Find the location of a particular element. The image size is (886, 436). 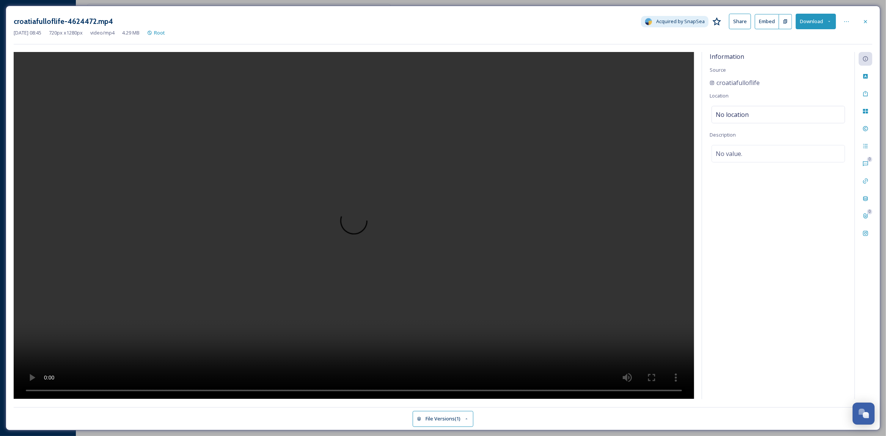

span: Location is located at coordinates (719, 96).